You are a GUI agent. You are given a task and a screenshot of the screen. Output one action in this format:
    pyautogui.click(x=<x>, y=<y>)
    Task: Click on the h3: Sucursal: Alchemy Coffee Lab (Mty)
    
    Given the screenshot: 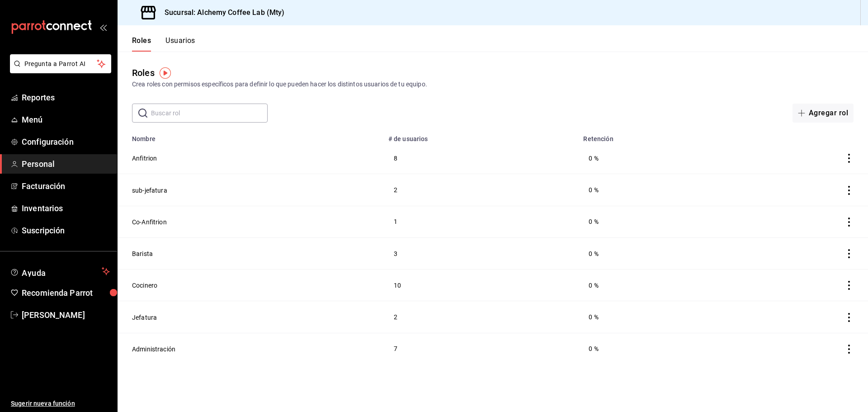 What is the action you would take?
    pyautogui.click(x=221, y=13)
    